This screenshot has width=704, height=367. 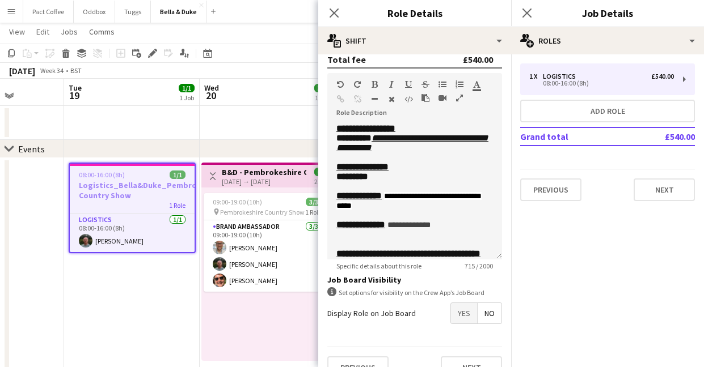 What do you see at coordinates (76, 70) in the screenshot?
I see `div: BST` at bounding box center [76, 70].